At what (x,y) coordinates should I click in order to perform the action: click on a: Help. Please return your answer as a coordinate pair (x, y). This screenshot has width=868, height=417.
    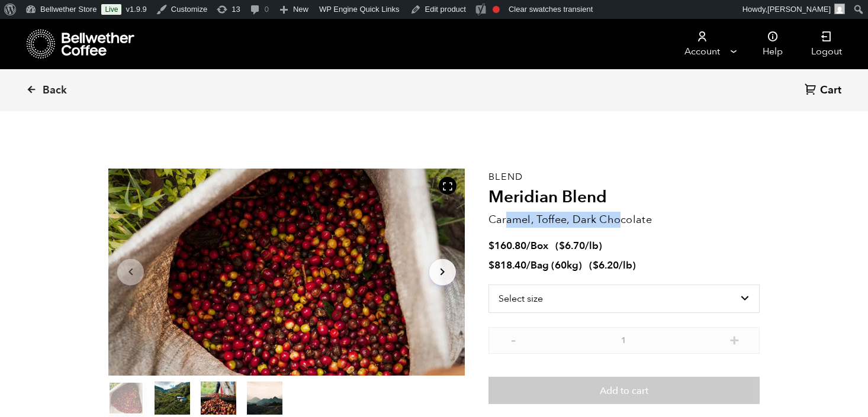
    Looking at the image, I should click on (773, 44).